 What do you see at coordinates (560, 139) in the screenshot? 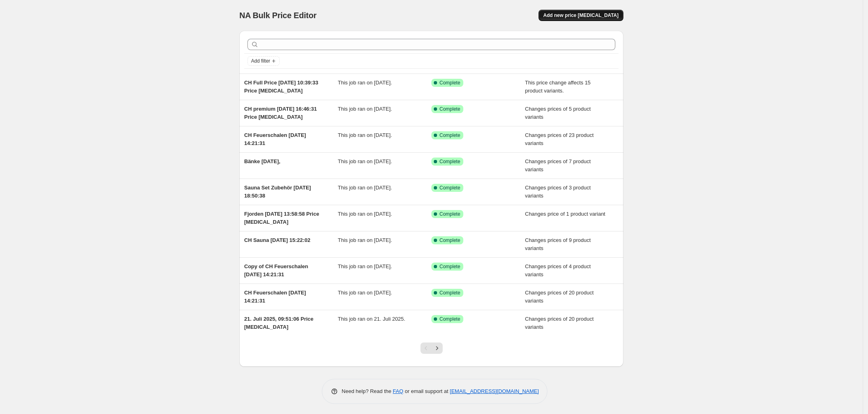
I see `span: Changes prices of 23 product variants` at bounding box center [560, 139].